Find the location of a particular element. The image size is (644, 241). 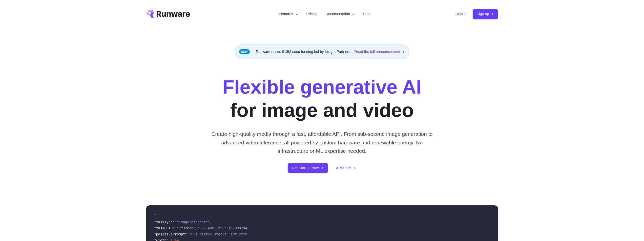

a: Sign up is located at coordinates (485, 14).